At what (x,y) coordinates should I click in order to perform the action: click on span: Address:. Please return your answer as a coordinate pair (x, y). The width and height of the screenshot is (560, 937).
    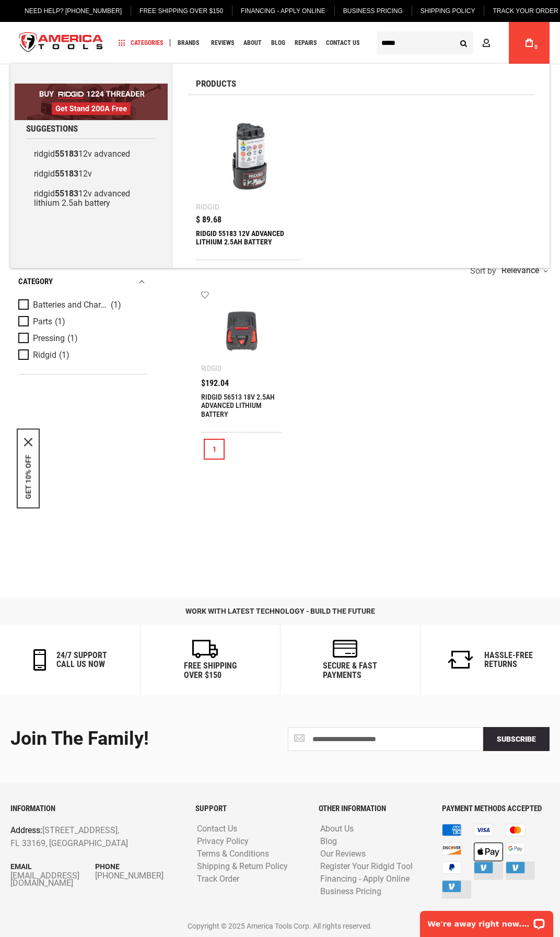
    Looking at the image, I should click on (26, 830).